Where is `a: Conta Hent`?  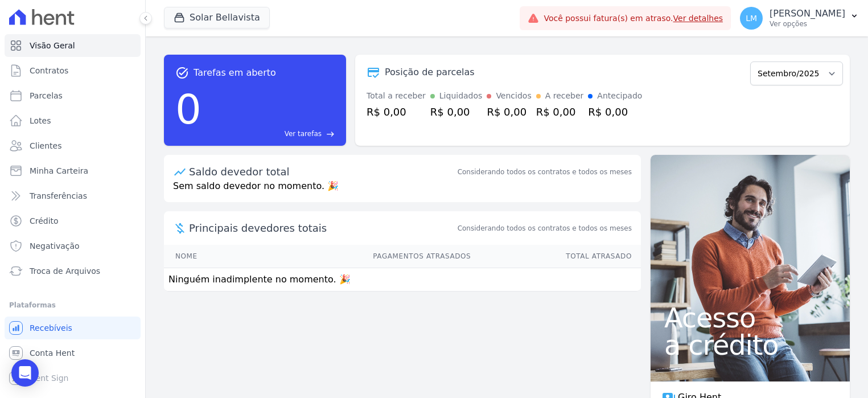
a: Conta Hent is located at coordinates (72, 353).